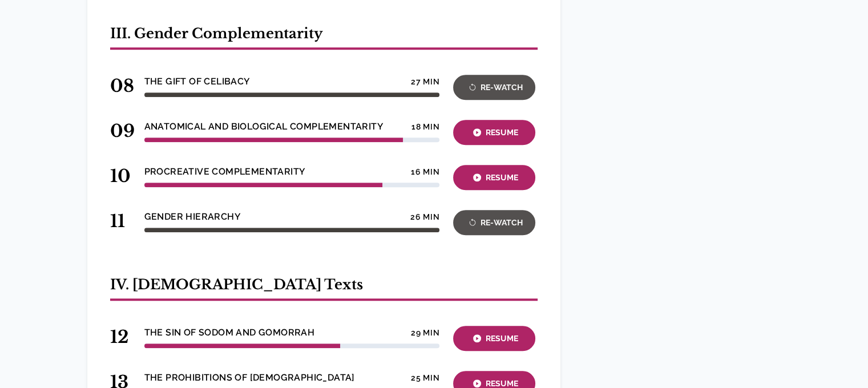  I want to click on span: 12, so click(121, 337).